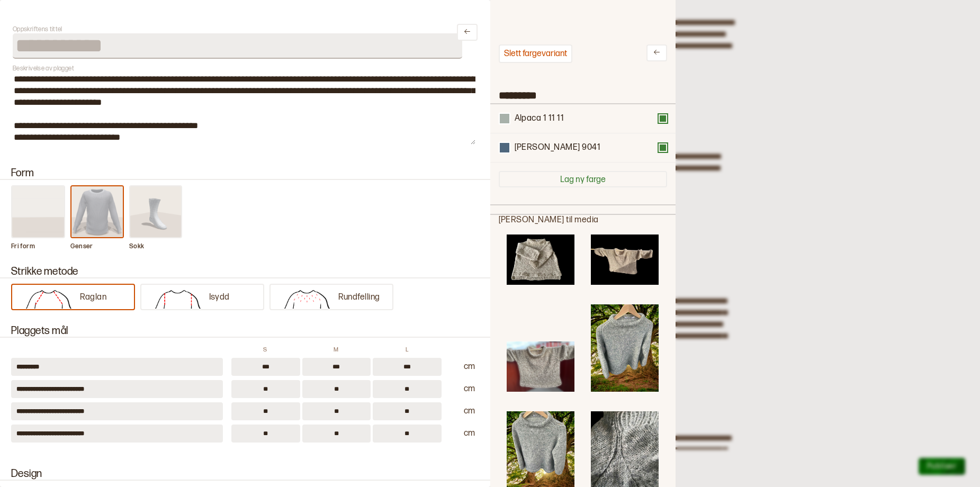  I want to click on img: 74e3f066-068b-44a8-b221-1b89ab8c62df, so click(540, 260).